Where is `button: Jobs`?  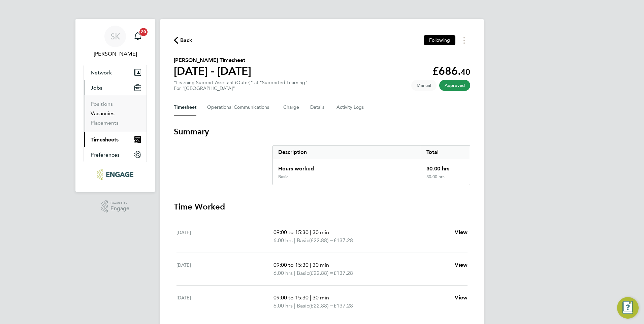 button: Jobs is located at coordinates (115, 88).